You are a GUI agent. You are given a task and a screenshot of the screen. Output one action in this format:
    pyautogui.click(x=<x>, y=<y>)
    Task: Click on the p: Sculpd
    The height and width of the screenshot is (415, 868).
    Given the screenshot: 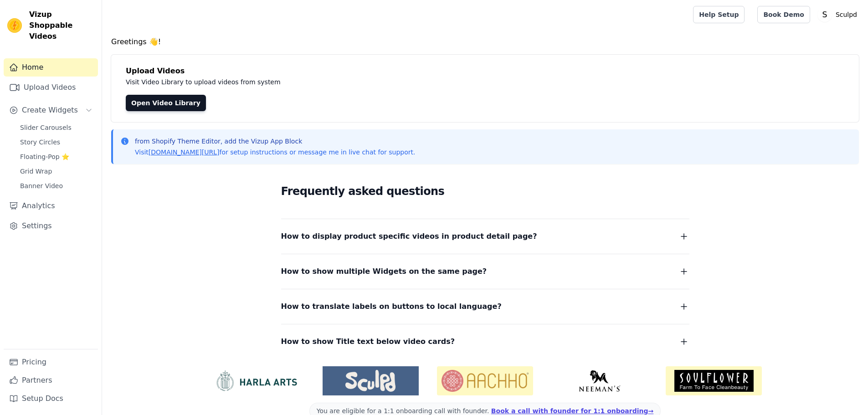 What is the action you would take?
    pyautogui.click(x=846, y=14)
    